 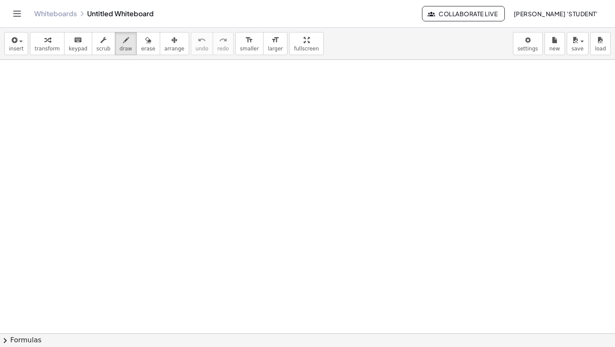 I want to click on button: transform, so click(x=47, y=44).